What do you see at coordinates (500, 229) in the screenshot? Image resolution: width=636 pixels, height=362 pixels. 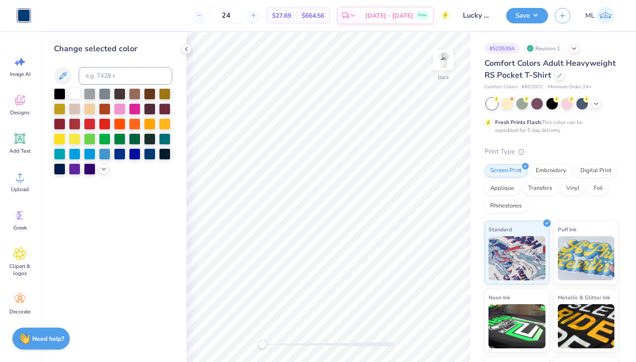 I see `span: Standard` at bounding box center [500, 229].